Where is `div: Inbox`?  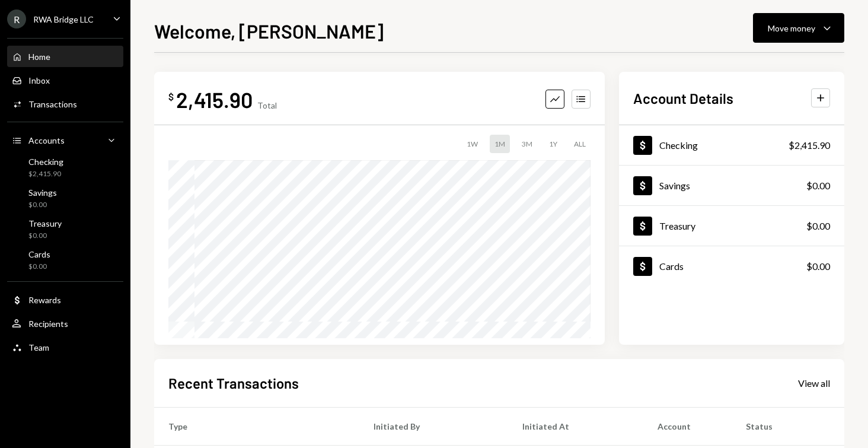 div: Inbox is located at coordinates (39, 80).